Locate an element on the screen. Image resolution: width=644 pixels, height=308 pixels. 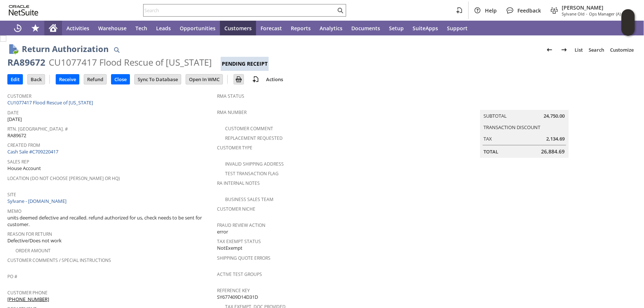
a: Analytics is located at coordinates (331, 28).